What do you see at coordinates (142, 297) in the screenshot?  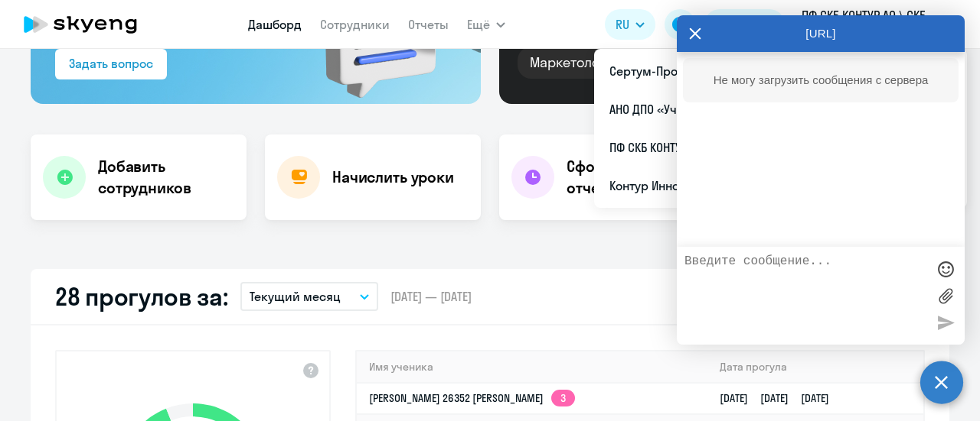 I see `h2: 28 прогулов за:` at bounding box center [142, 297].